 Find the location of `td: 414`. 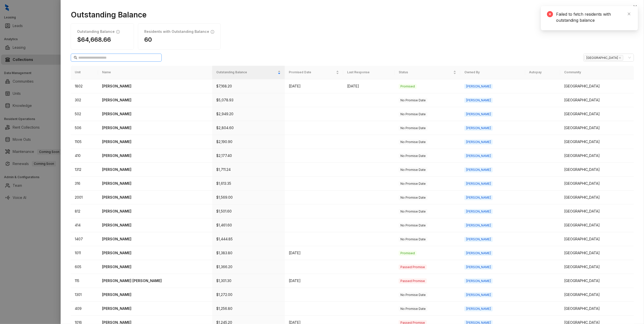

td: 414 is located at coordinates (85, 225).